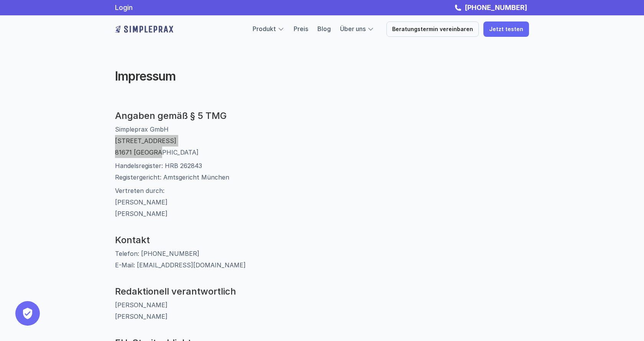  Describe the element at coordinates (322, 116) in the screenshot. I see `h3: Angaben gemäß § 5 TMG` at that location.